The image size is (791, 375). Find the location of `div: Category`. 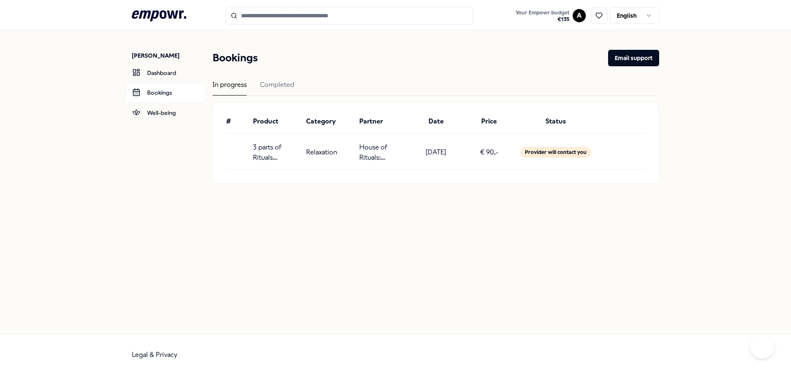

div: Category is located at coordinates (329, 121).